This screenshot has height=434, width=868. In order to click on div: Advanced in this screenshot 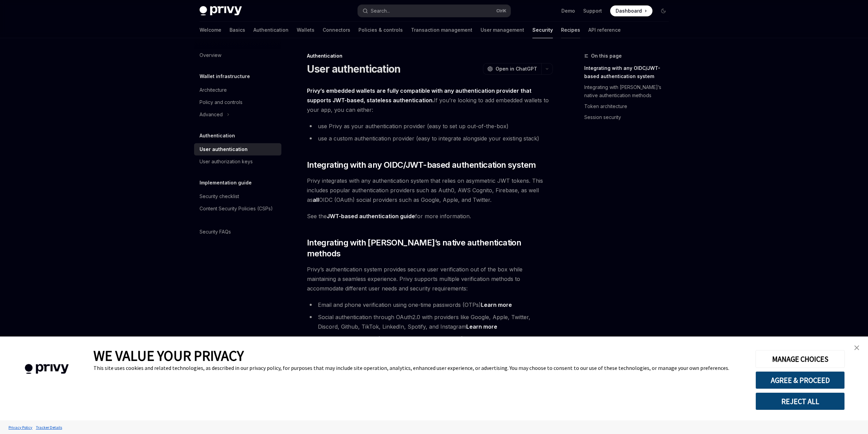, I will do `click(211, 115)`.